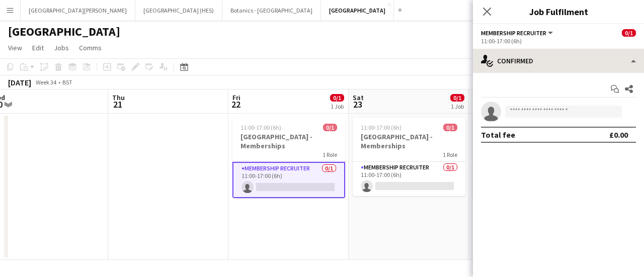 This screenshot has width=644, height=277. I want to click on h3: Job Fulfilment, so click(558, 12).